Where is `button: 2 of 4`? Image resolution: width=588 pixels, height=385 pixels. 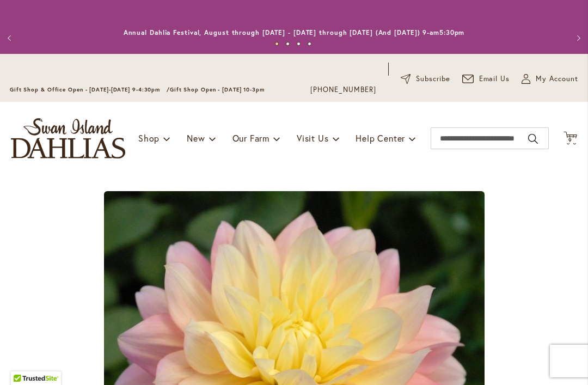
button: 2 of 4 is located at coordinates (288, 43).